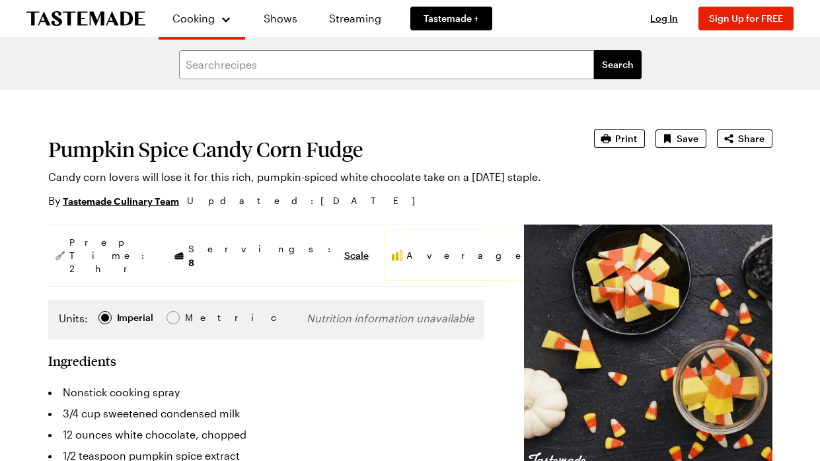  I want to click on button: Sign Up for FREE, so click(746, 19).